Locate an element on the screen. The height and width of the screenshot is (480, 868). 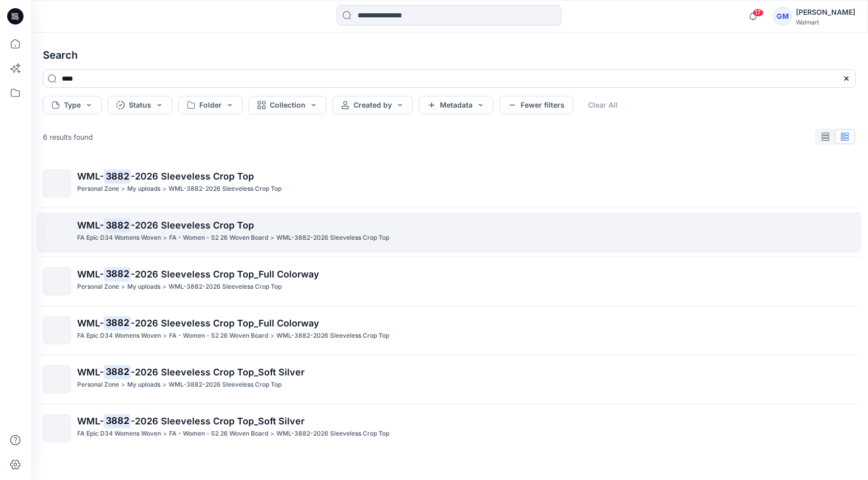
button: Type is located at coordinates (72, 105).